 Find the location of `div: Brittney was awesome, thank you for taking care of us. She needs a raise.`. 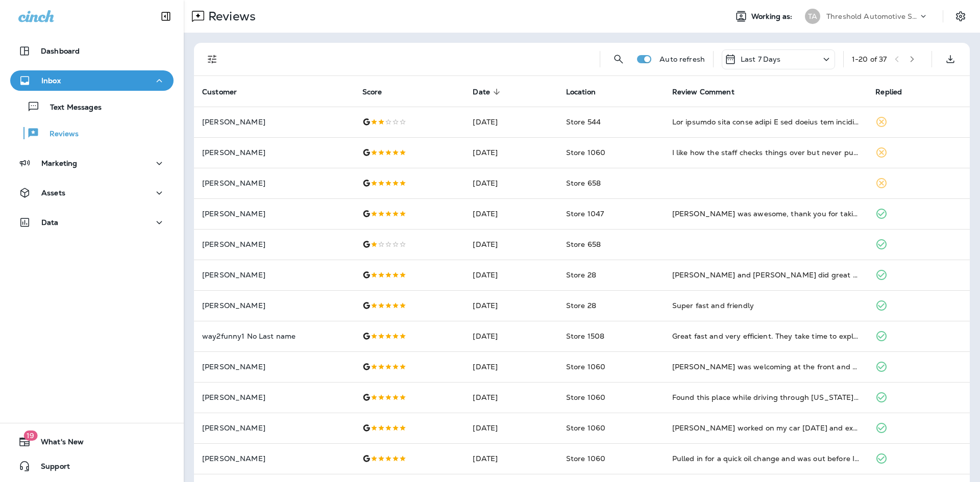

div: Brittney was awesome, thank you for taking care of us. She needs a raise. is located at coordinates (765, 214).